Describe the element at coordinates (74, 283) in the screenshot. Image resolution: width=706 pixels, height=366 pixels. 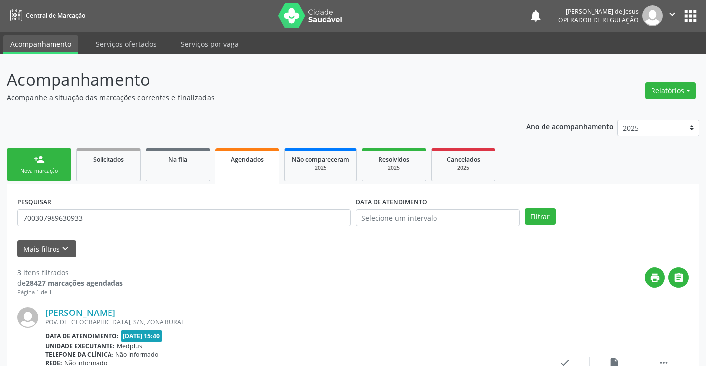
I see `strong: 28427 marcações agendadas` at that location.